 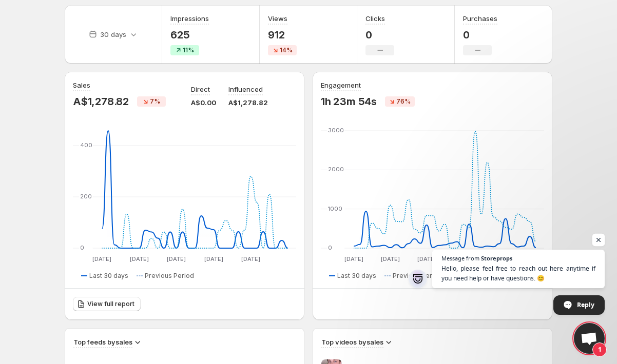 What do you see at coordinates (586, 305) in the screenshot?
I see `span: Reply` at bounding box center [586, 305].